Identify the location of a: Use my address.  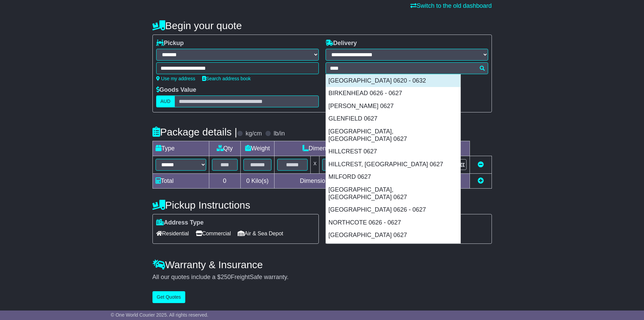
(176, 78).